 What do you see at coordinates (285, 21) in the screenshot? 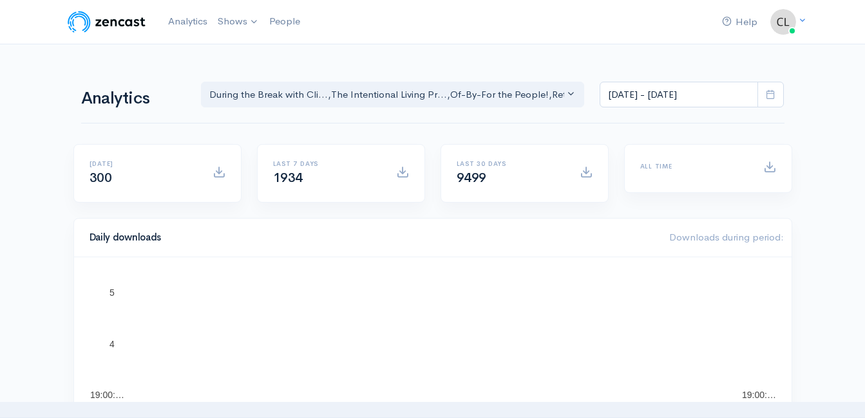
I see `a: People` at bounding box center [285, 21].